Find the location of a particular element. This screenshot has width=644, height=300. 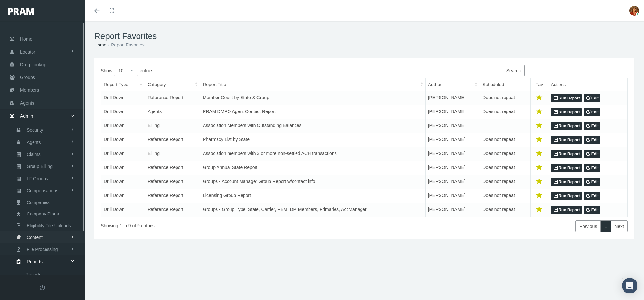

li: Report Favorites is located at coordinates (125, 45).